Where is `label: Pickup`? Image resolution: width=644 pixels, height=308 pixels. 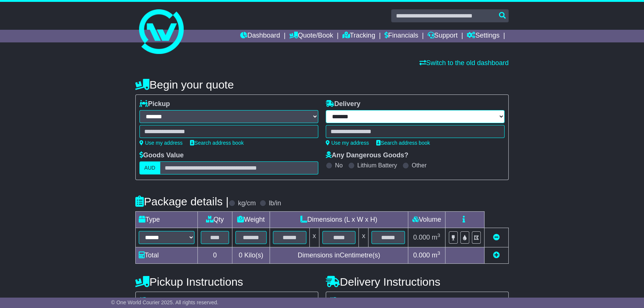 label: Pickup is located at coordinates (155, 104).